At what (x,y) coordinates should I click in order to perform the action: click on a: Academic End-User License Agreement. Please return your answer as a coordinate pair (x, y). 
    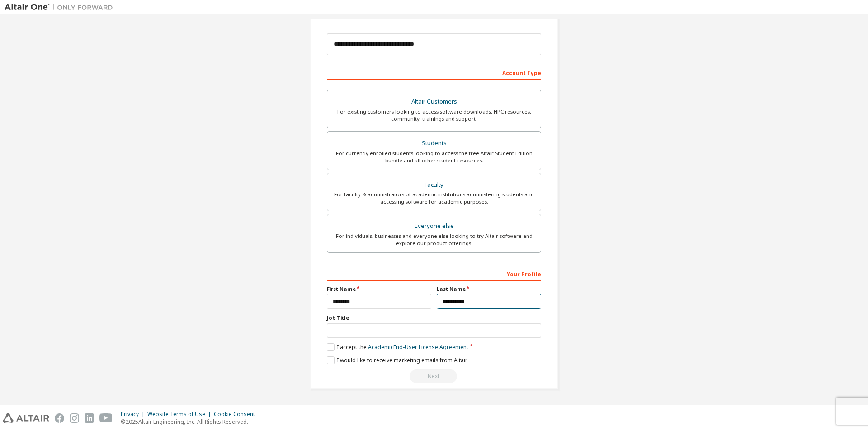
    Looking at the image, I should click on (418, 347).